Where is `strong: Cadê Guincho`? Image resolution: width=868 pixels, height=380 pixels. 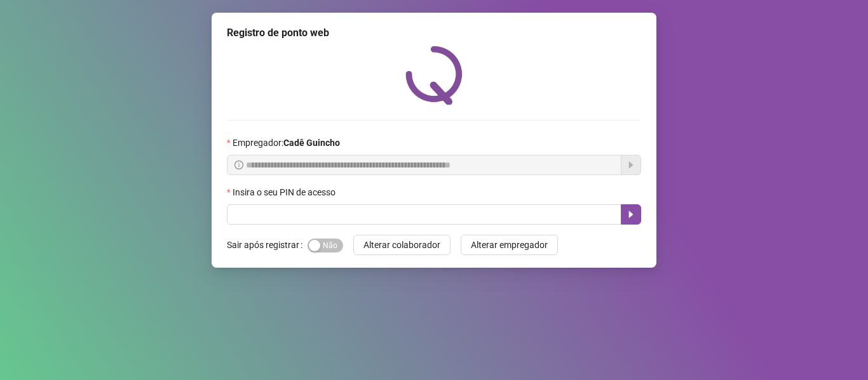
strong: Cadê Guincho is located at coordinates (312, 143).